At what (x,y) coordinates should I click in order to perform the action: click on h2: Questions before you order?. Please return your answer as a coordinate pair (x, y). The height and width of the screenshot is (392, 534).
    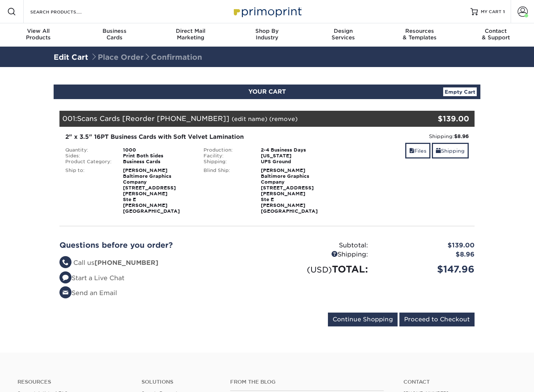
    Looking at the image, I should click on (161, 245).